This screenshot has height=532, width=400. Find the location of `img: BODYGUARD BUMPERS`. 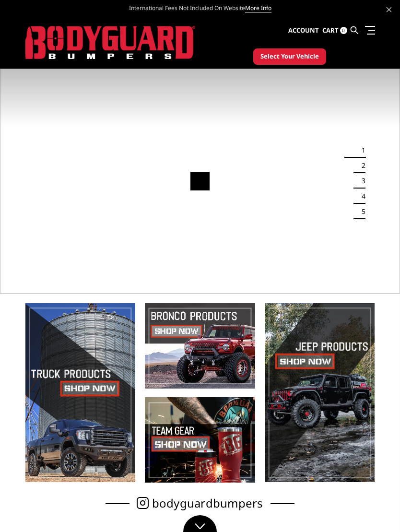

img: BODYGUARD BUMPERS is located at coordinates (110, 43).